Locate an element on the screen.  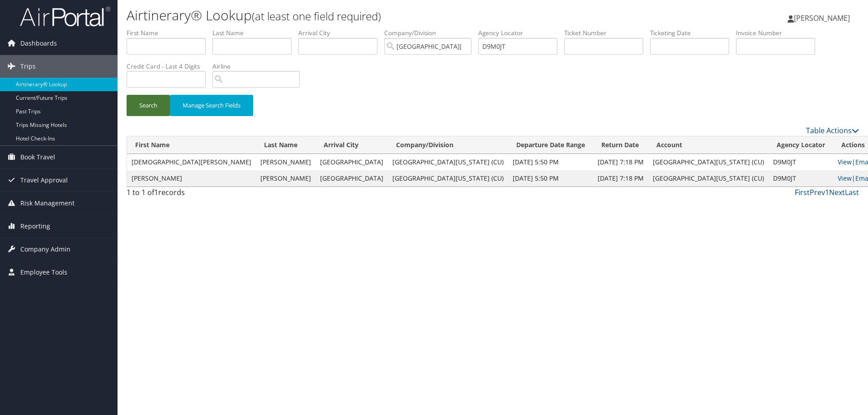
a: 1 is located at coordinates (826, 192).